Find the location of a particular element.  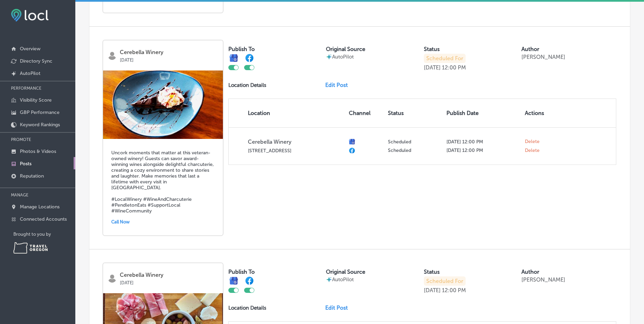

p: Manage Locations is located at coordinates (40, 207).